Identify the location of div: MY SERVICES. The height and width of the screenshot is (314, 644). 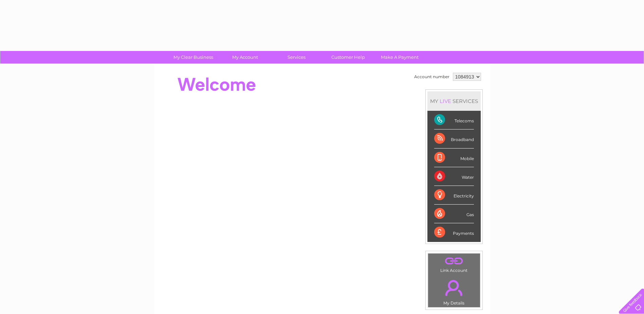
(454, 101).